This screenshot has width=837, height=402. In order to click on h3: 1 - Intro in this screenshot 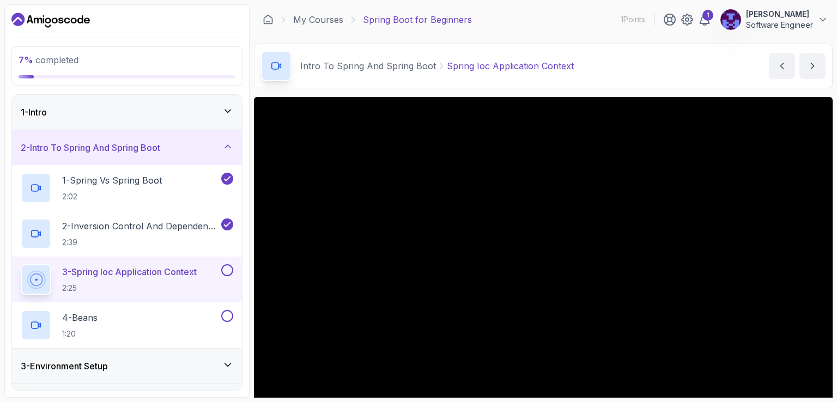, I will do `click(34, 112)`.